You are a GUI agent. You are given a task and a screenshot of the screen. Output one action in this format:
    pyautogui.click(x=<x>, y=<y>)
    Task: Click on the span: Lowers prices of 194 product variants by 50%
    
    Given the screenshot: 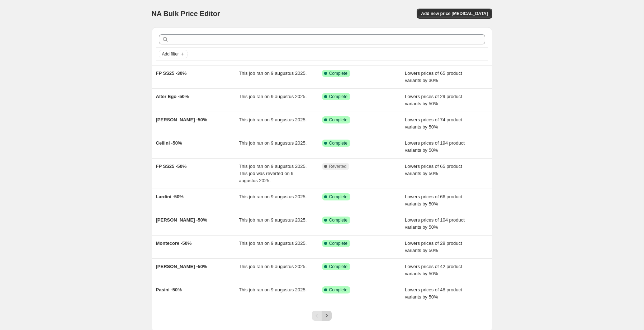 What is the action you would take?
    pyautogui.click(x=435, y=147)
    